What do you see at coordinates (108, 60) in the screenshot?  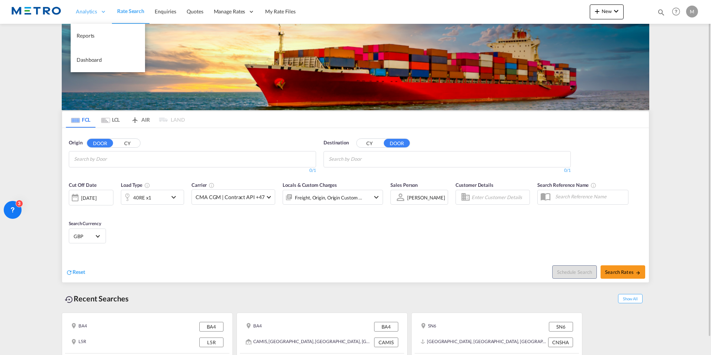 I see `a: Dashboard` at bounding box center [108, 60].